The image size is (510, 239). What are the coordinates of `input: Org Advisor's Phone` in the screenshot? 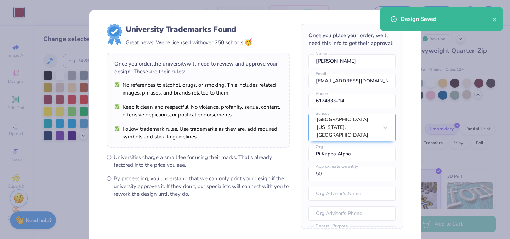 It's located at (352, 214).